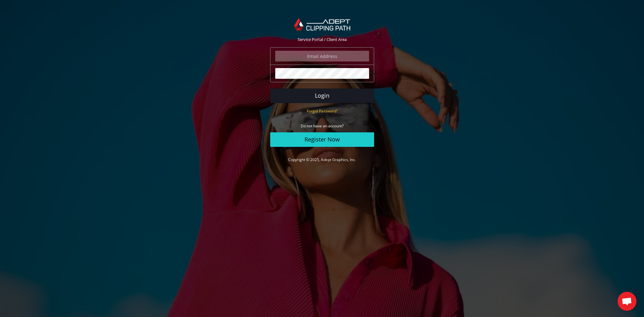 The image size is (644, 317). What do you see at coordinates (322, 111) in the screenshot?
I see `a: Forgot Password?` at bounding box center [322, 111].